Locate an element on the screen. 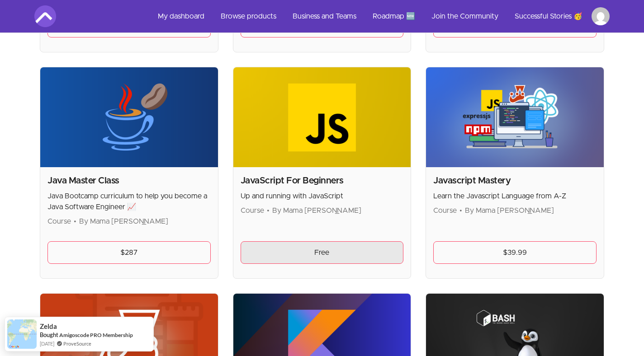 This screenshot has height=356, width=644. a: Free is located at coordinates (322, 253).